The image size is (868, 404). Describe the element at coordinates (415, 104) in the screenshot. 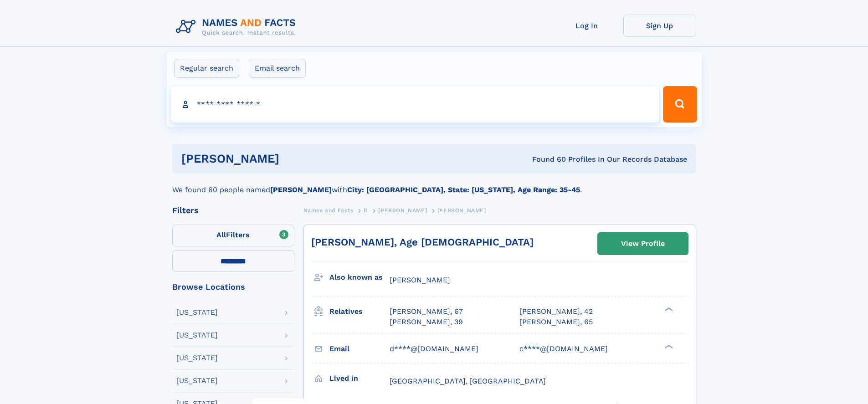

I see `input: search input` at that location.